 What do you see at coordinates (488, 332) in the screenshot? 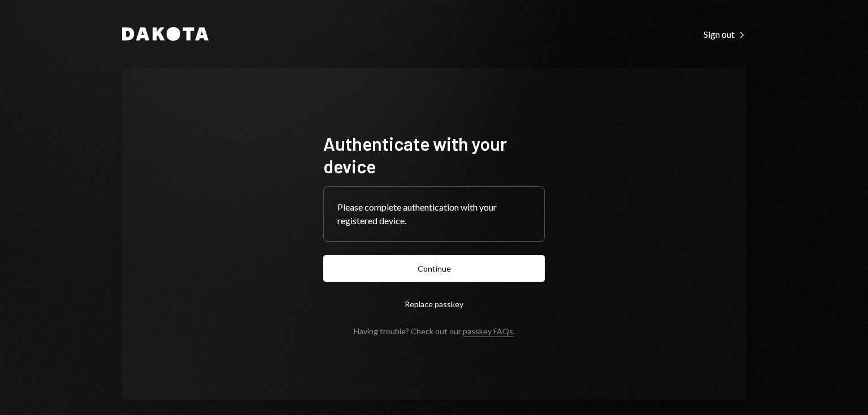
I see `a: passkey FAQs` at bounding box center [488, 332].